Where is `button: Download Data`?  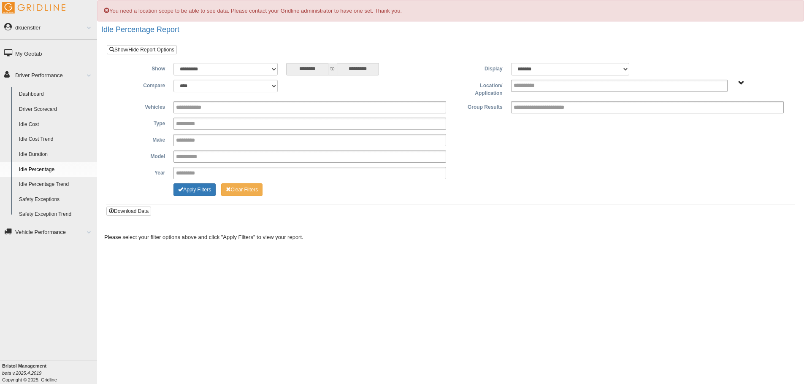
button: Download Data is located at coordinates (129, 211).